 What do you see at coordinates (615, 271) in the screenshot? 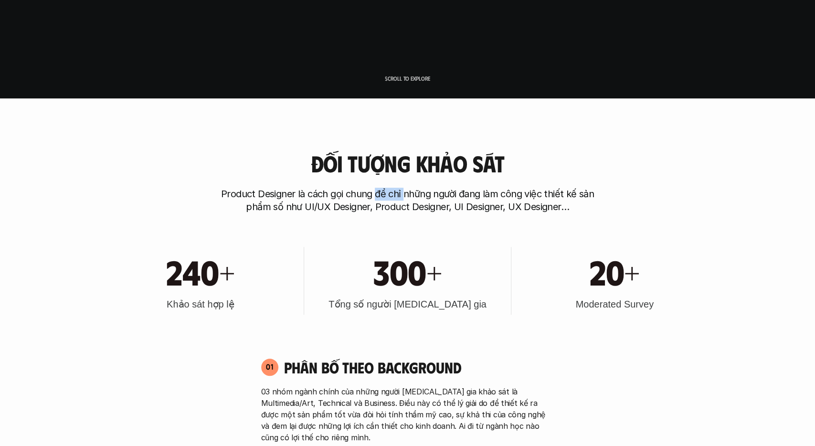
I see `h1: 20+` at bounding box center [615, 271].